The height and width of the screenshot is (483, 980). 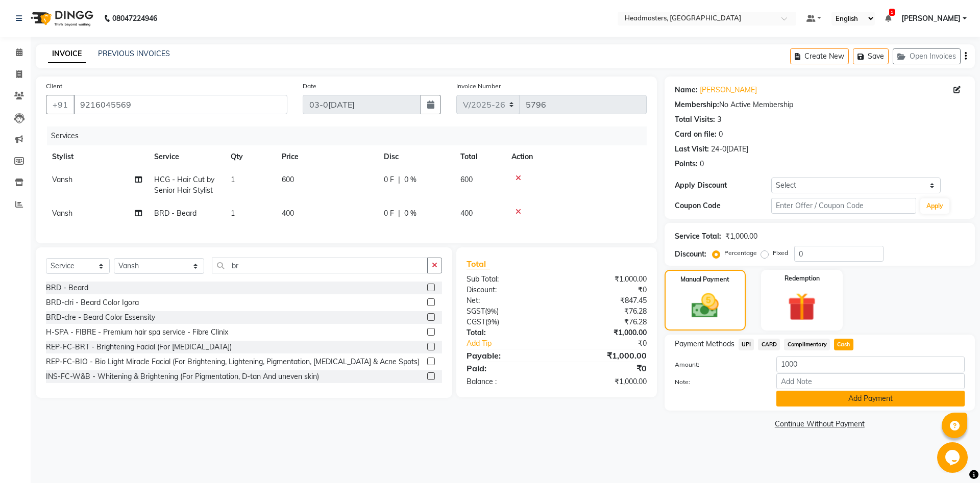 What do you see at coordinates (476, 322) in the screenshot?
I see `span: CGST` at bounding box center [476, 322].